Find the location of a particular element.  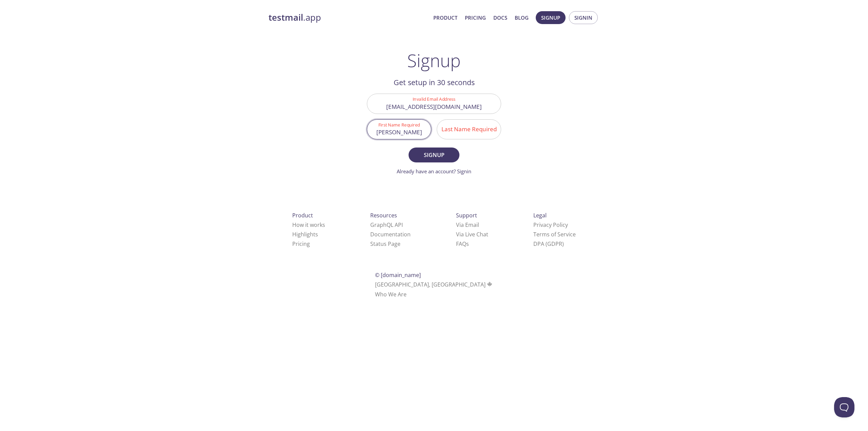

a: Who We Are is located at coordinates (391, 295).